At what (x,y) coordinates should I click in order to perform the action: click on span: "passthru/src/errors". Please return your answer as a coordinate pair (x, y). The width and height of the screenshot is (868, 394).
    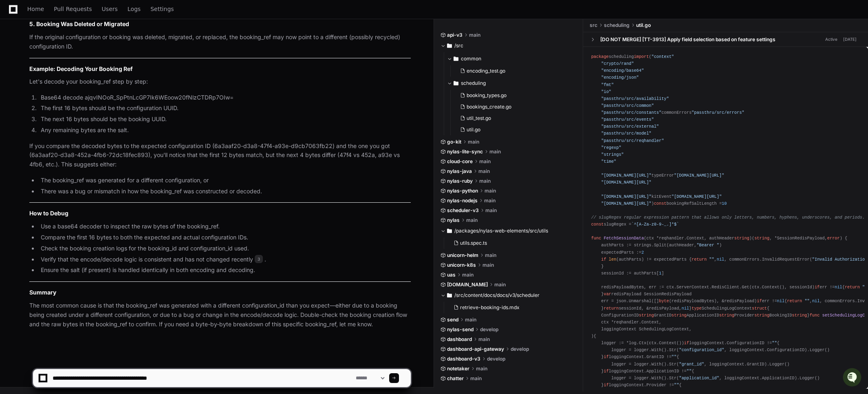
    Looking at the image, I should click on (717, 113).